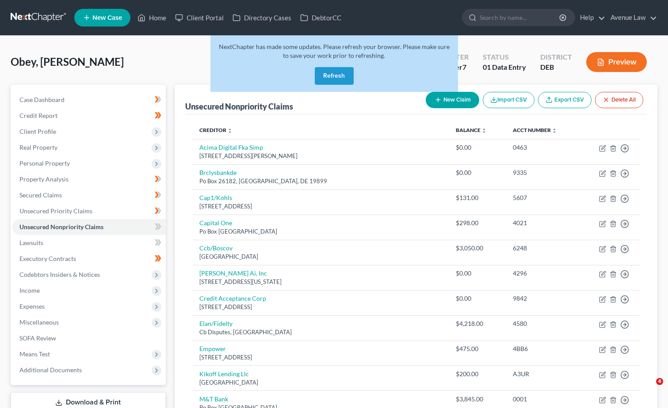  Describe the element at coordinates (231, 147) in the screenshot. I see `a: Acima Digital Fka Simp` at that location.